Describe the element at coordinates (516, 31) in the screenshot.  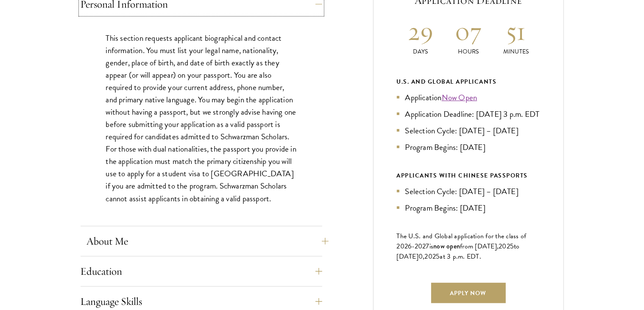
I see `h2: 51` at that location.